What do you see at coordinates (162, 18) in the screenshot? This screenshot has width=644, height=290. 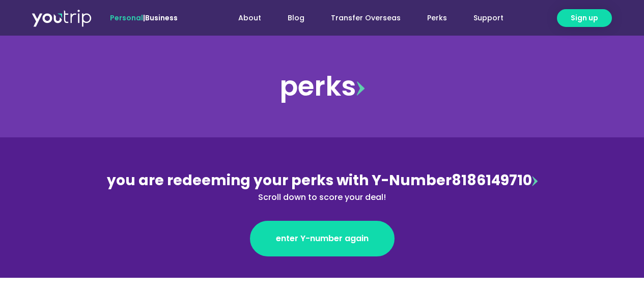 I see `a: Business` at bounding box center [162, 18].